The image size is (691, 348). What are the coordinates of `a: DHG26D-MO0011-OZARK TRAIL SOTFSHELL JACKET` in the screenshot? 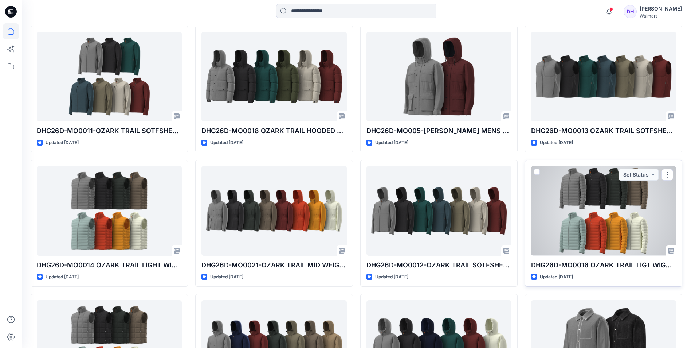 It's located at (109, 76).